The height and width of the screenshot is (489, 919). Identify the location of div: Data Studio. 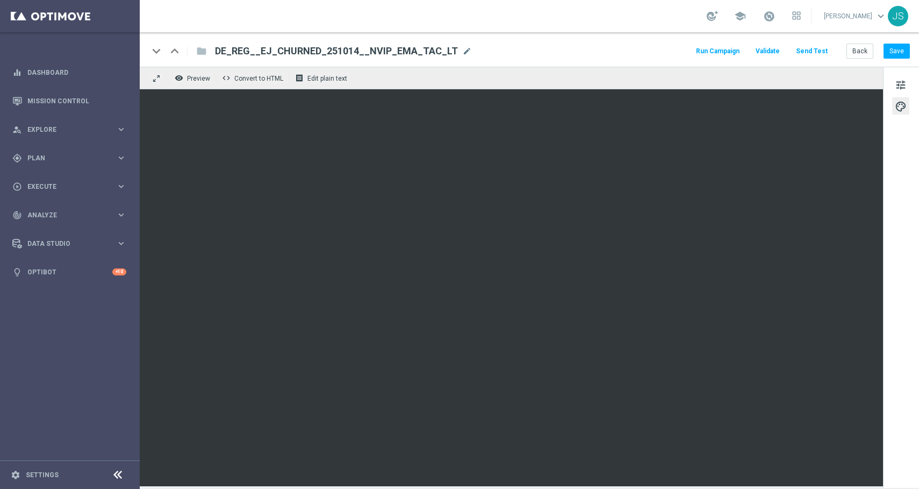
(64, 244).